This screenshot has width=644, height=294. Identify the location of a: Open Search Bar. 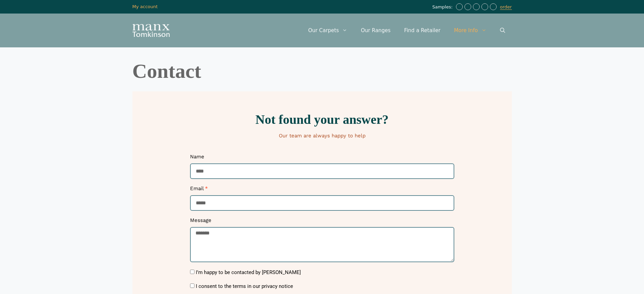
(502, 30).